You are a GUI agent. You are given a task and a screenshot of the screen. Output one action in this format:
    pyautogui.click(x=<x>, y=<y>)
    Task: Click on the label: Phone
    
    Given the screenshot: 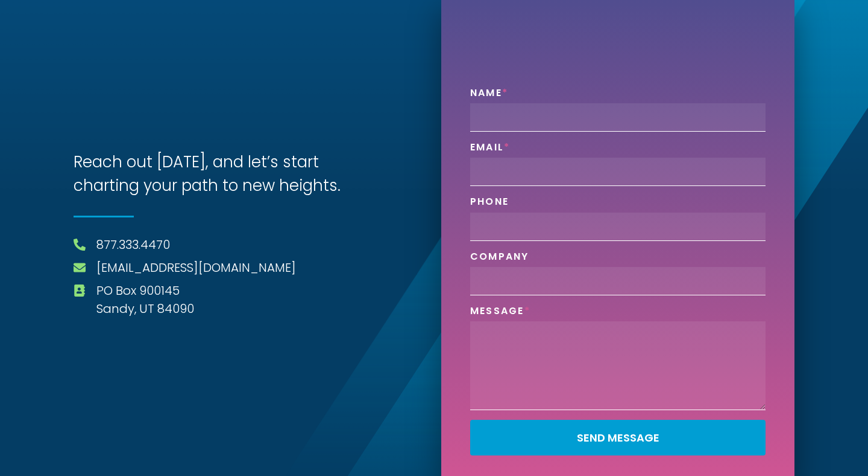 What is the action you would take?
    pyautogui.click(x=489, y=204)
    